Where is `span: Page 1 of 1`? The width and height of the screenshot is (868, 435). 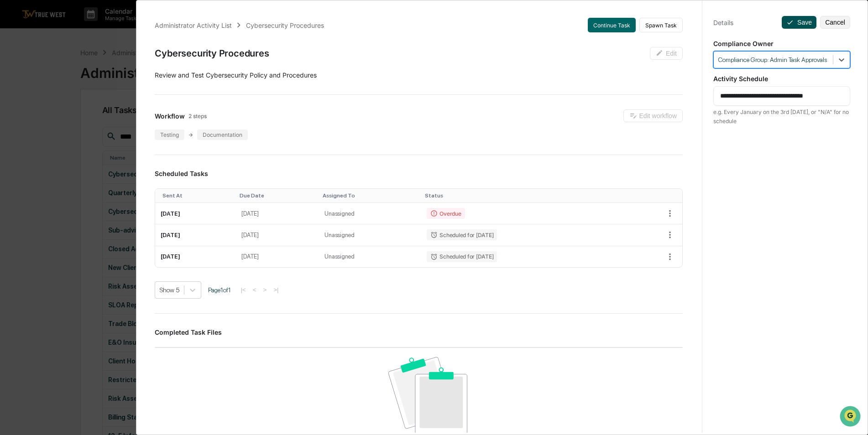 span: Page 1 of 1 is located at coordinates (219, 290).